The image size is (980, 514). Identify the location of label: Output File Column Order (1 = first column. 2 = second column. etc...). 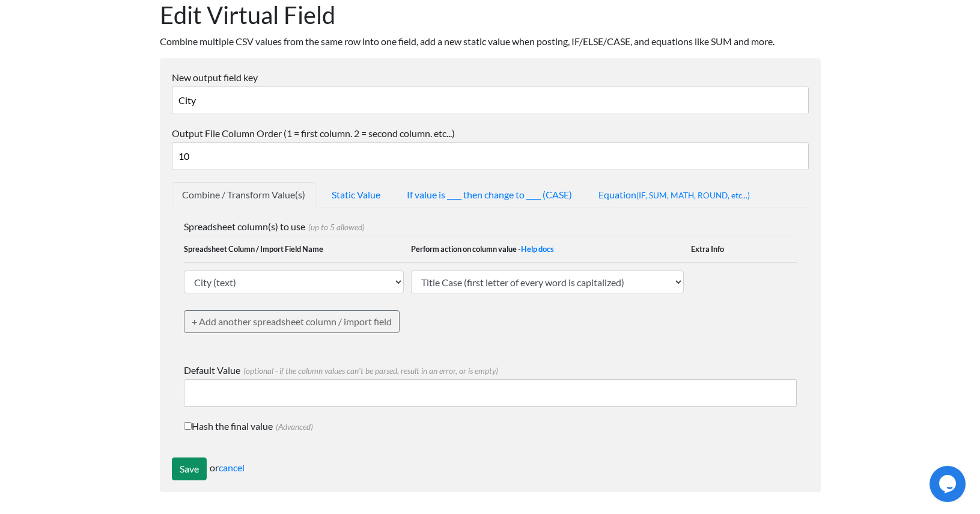
(491, 133).